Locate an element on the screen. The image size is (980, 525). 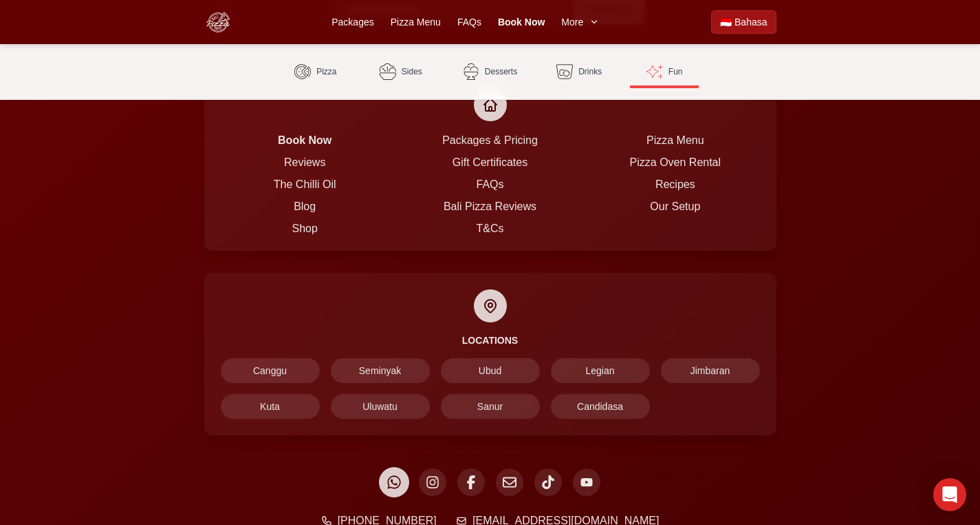
a: Kuta is located at coordinates (270, 406).